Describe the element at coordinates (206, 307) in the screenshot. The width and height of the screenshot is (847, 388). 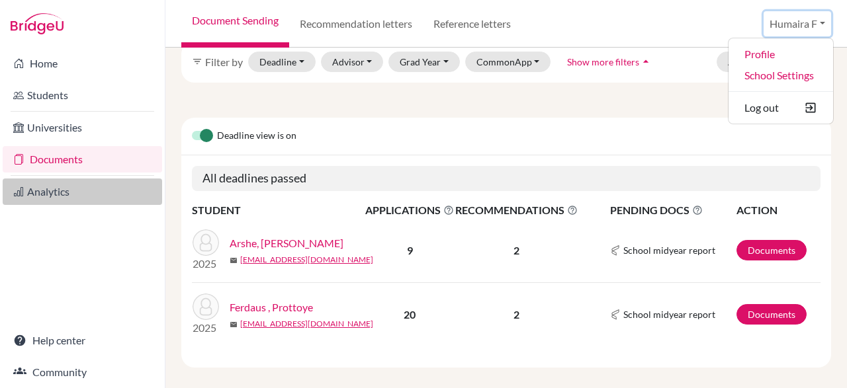
I see `img: Ferdaus , Prottoye` at that location.